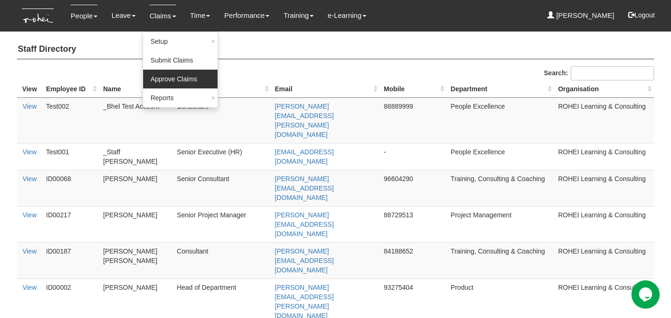 This screenshot has height=318, width=671. Describe the element at coordinates (347, 16) in the screenshot. I see `a: e-Learning` at that location.